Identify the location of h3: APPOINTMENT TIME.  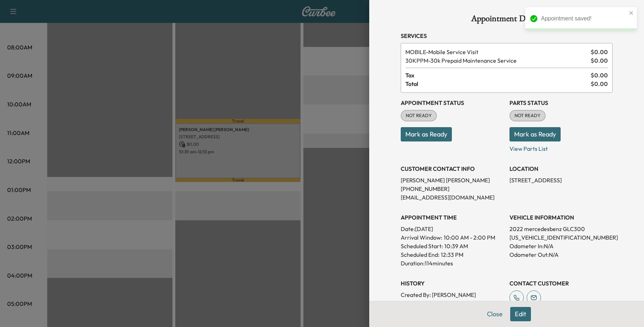
(452, 217).